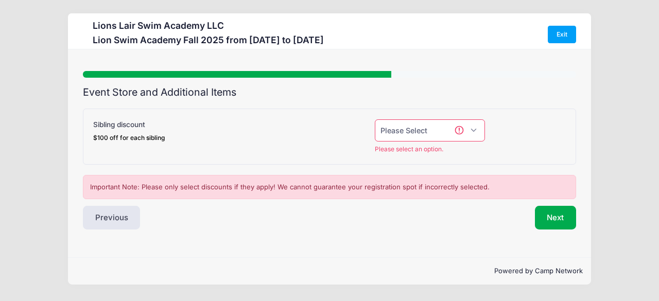 This screenshot has width=659, height=301. I want to click on button: Next, so click(555, 218).